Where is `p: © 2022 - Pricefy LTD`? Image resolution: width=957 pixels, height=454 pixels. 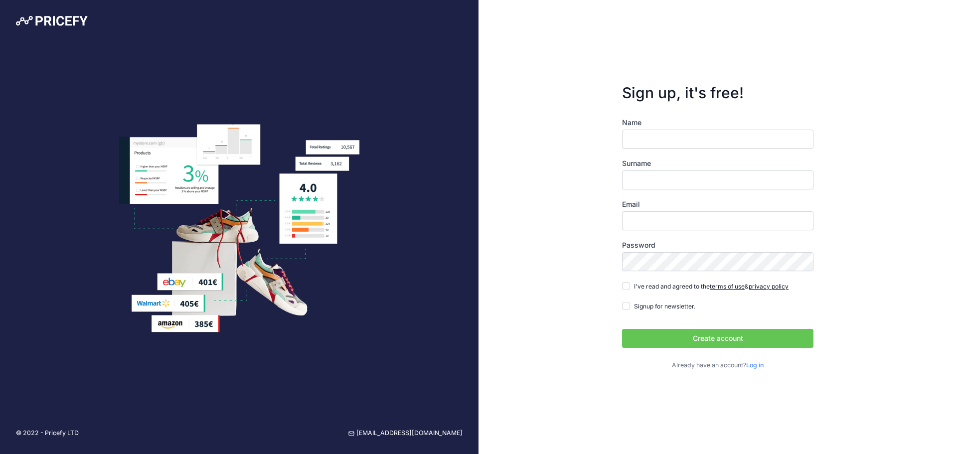 p: © 2022 - Pricefy LTD is located at coordinates (47, 433).